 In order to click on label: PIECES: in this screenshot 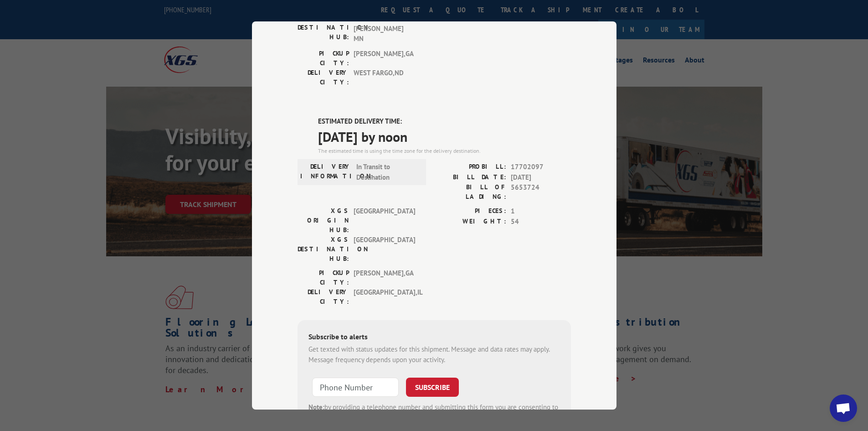, I will do `click(470, 211)`.